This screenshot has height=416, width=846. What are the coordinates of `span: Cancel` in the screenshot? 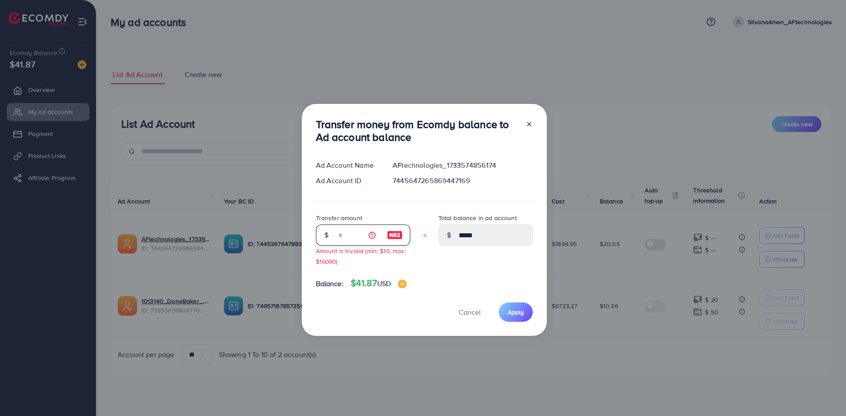 It's located at (470, 312).